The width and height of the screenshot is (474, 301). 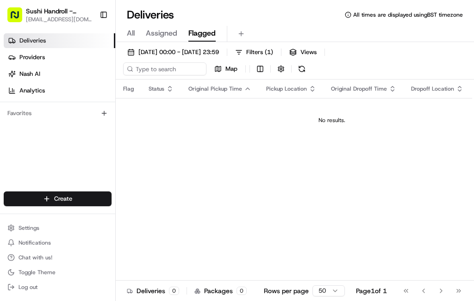 I want to click on button: See all, so click(x=156, y=124).